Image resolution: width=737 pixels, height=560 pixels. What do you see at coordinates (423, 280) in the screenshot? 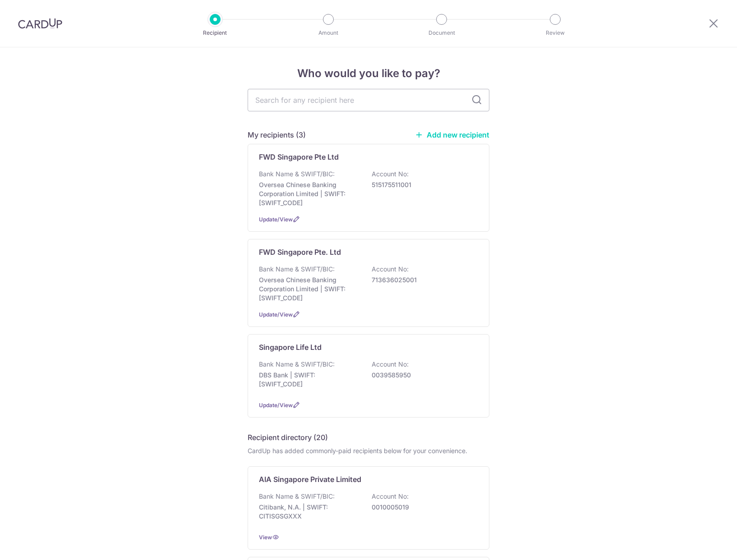
I see `p: 713636025001` at bounding box center [423, 280].